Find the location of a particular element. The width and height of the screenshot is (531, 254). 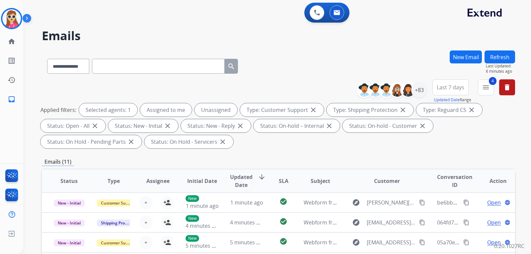

button: 4 is located at coordinates (485, 87).